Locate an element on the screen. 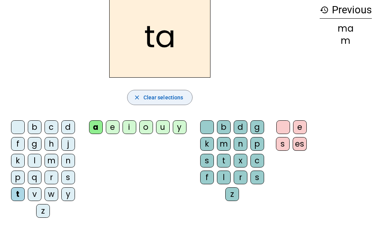 The image size is (384, 241). div: ma is located at coordinates (346, 29).